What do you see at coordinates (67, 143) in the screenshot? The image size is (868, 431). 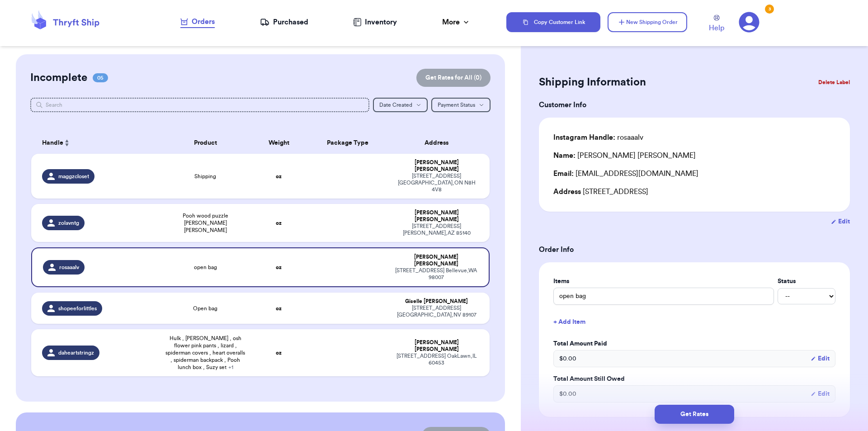 I see `button: Sort ascending` at bounding box center [67, 143].